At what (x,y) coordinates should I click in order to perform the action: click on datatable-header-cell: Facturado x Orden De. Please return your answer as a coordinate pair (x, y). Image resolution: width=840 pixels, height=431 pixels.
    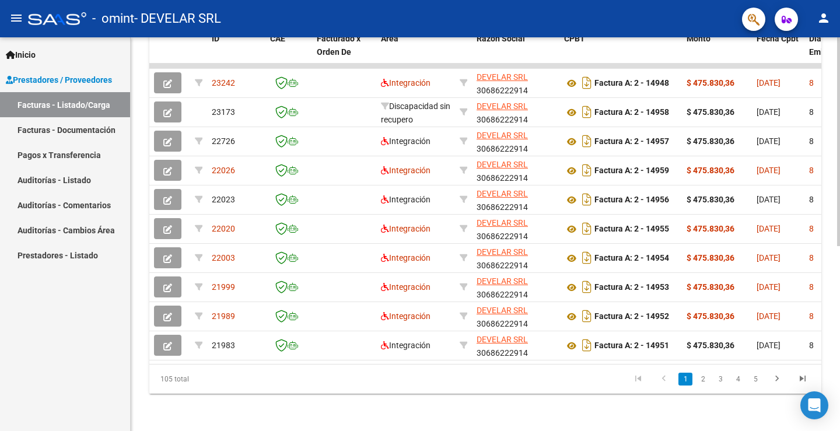
    Looking at the image, I should click on (344, 52).